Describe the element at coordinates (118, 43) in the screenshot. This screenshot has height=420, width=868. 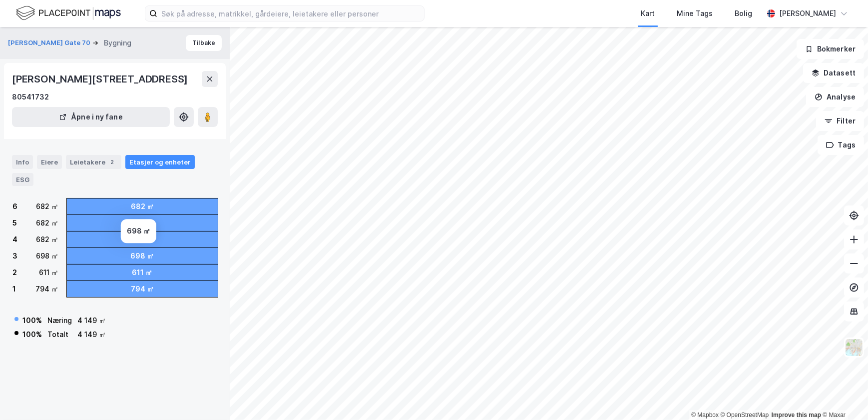
I see `div: Bygning` at that location.